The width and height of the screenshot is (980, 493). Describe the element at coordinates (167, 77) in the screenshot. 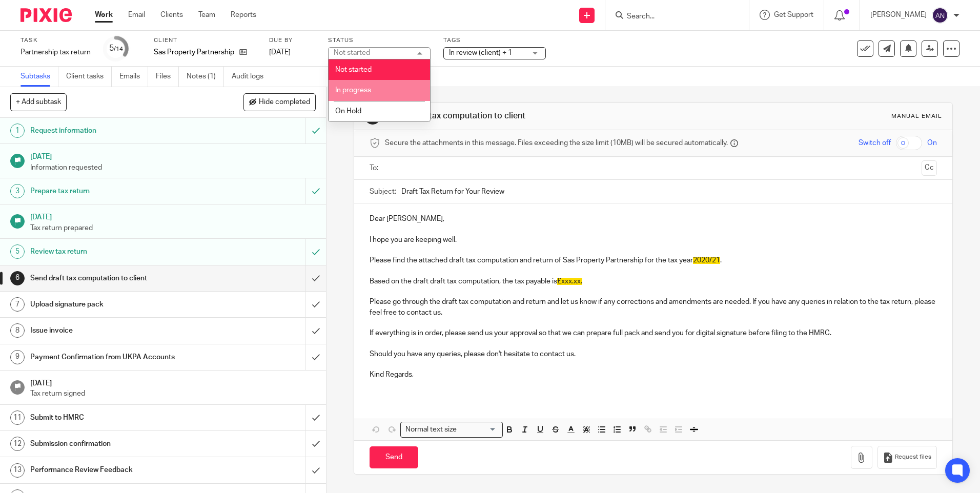

I see `a: Files` at that location.